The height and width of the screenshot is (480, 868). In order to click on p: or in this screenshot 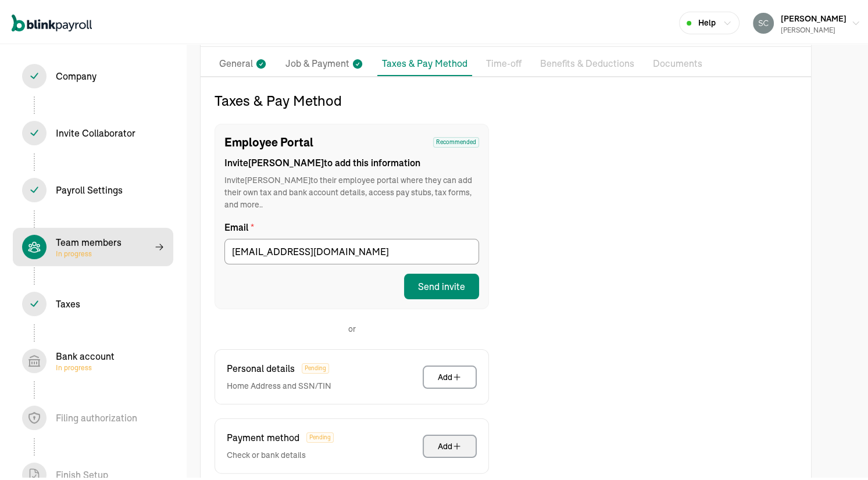, I will do `click(352, 326)`.